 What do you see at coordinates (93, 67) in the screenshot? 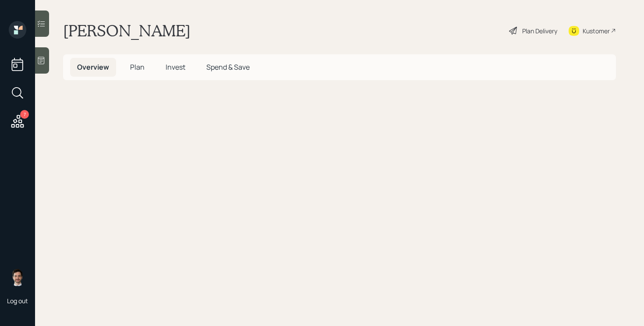
I see `span: Overview` at bounding box center [93, 67].